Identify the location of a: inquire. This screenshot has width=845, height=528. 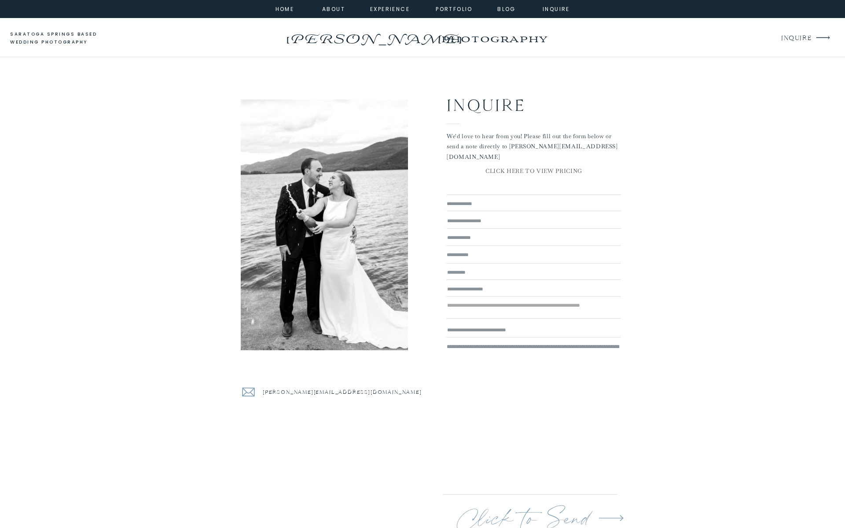
(556, 8).